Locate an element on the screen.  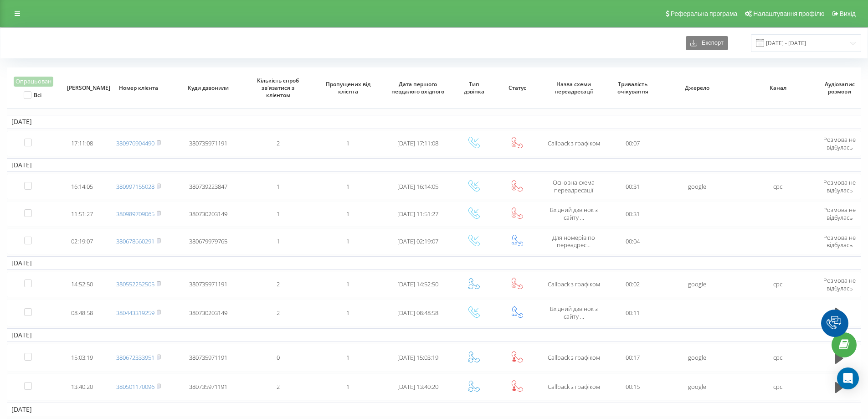
label: Всі is located at coordinates (33, 95).